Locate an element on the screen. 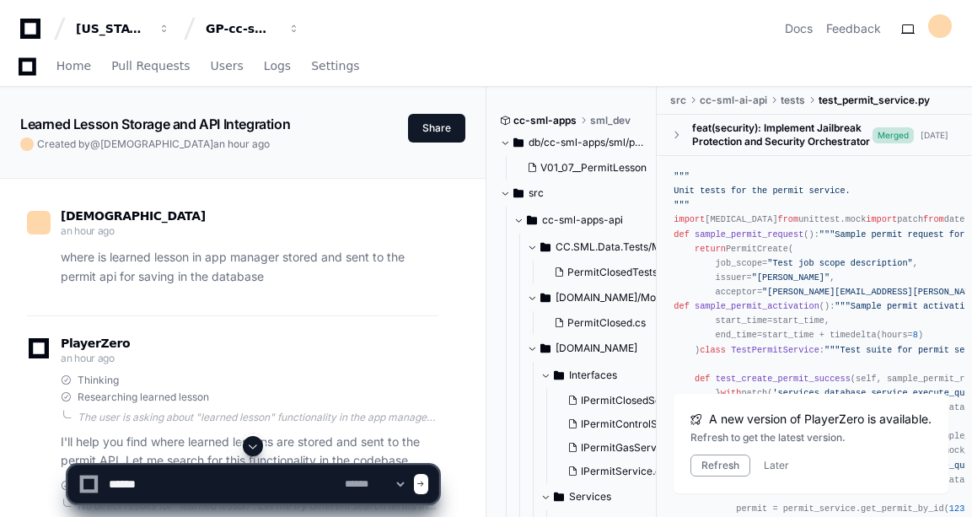  span: Researching learned lesson is located at coordinates (143, 397).